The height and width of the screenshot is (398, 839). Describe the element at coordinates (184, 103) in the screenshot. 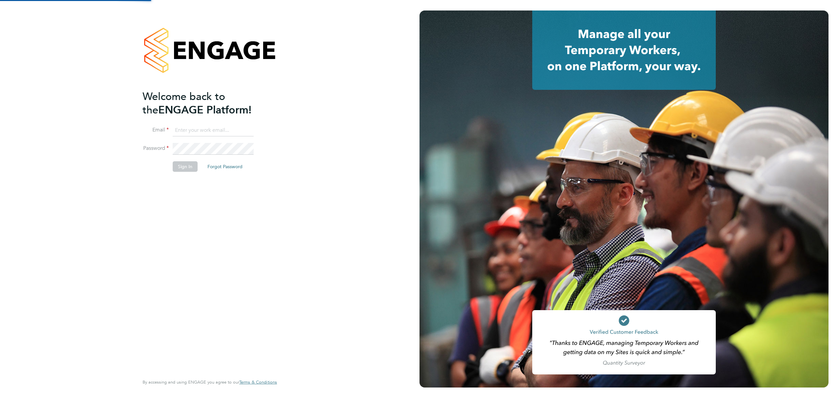

I see `span: Welcome back to the` at that location.